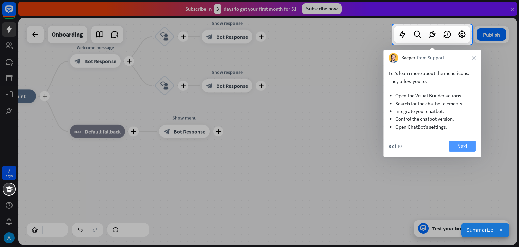  Describe the element at coordinates (474, 58) in the screenshot. I see `i: close` at that location.